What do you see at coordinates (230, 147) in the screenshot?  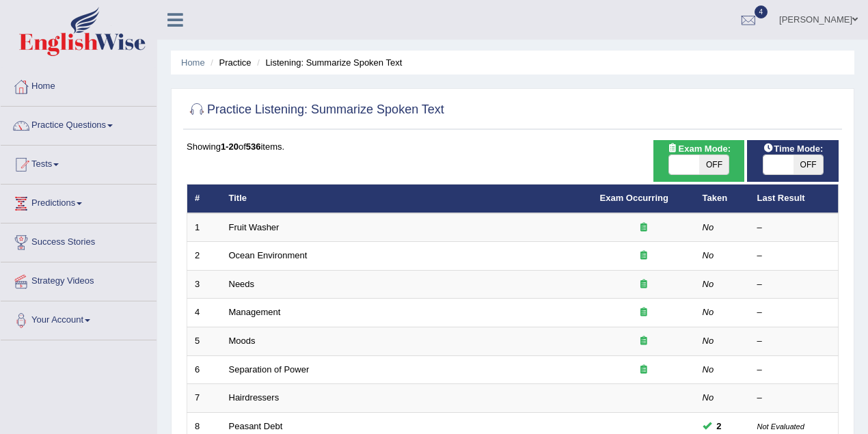 I see `b: 1-20` at bounding box center [230, 147].